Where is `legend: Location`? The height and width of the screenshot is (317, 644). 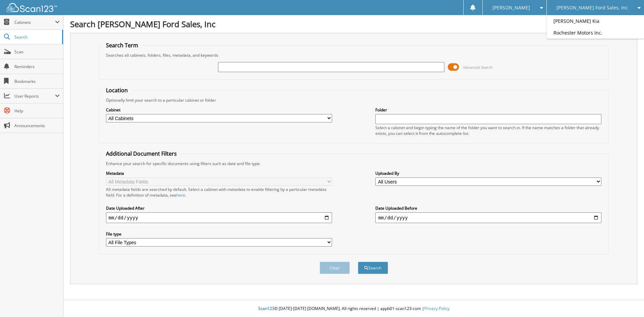 legend: Location is located at coordinates (117, 90).